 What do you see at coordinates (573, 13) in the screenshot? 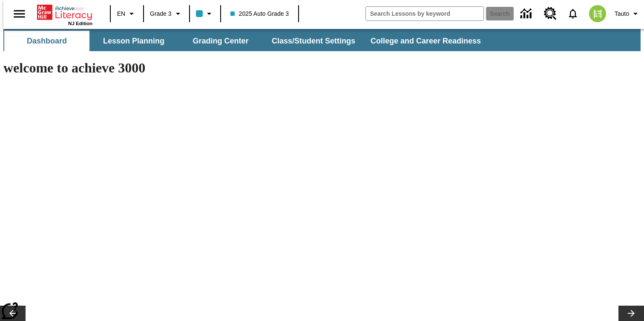
I see `a: Notifications` at bounding box center [573, 13].